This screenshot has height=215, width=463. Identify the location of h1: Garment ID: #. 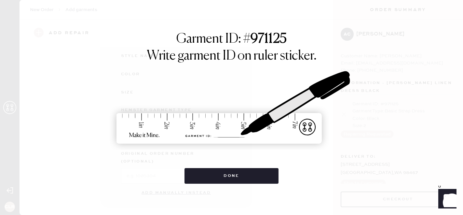
(231, 40).